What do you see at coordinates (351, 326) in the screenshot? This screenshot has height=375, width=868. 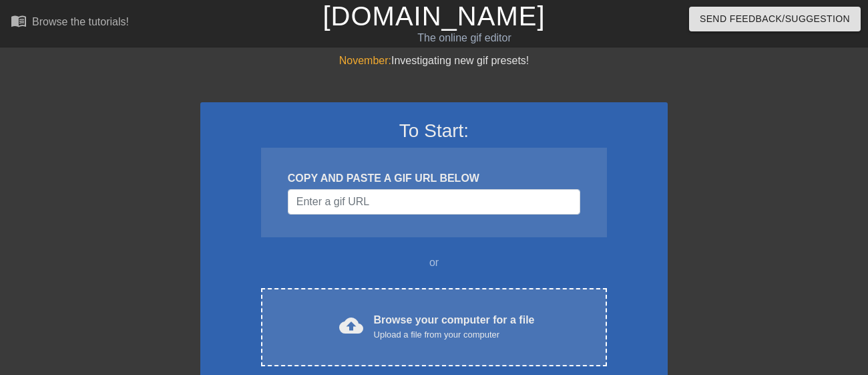 I see `span: cloud_upload` at bounding box center [351, 326].